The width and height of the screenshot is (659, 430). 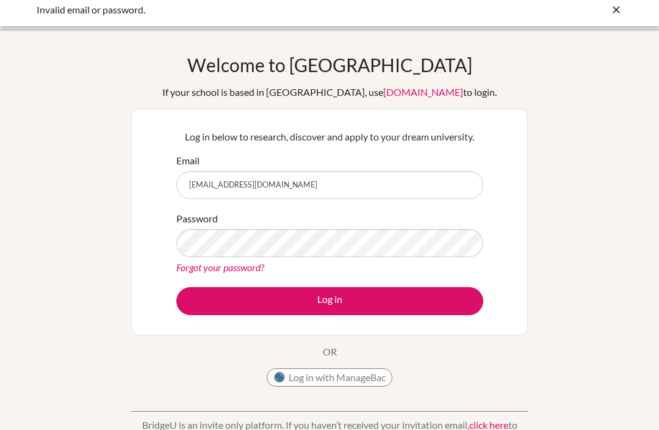 What do you see at coordinates (330, 377) in the screenshot?
I see `button: Log in with ManageBac` at bounding box center [330, 377].